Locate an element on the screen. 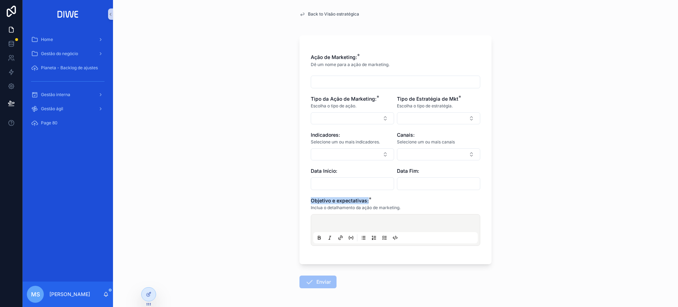  span: Escolha o tipo de ação. is located at coordinates (333, 106).